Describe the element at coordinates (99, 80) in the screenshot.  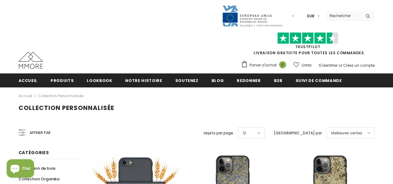
I see `a: Lookbook` at that location.